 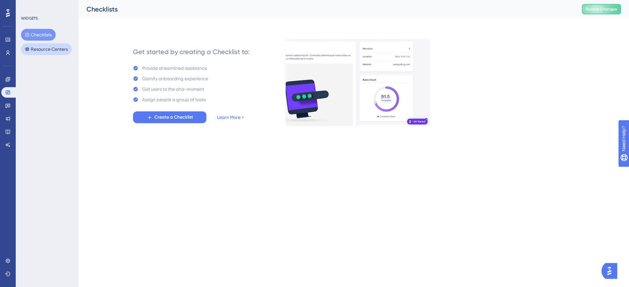 What do you see at coordinates (174, 117) in the screenshot?
I see `span: Create a Checklist` at bounding box center [174, 117].